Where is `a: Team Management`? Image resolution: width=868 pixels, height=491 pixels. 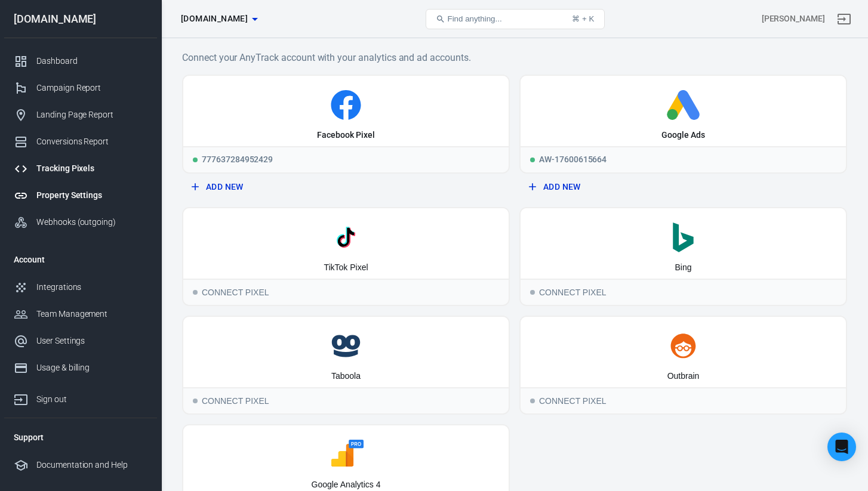
a: Team Management is located at coordinates (80, 314).